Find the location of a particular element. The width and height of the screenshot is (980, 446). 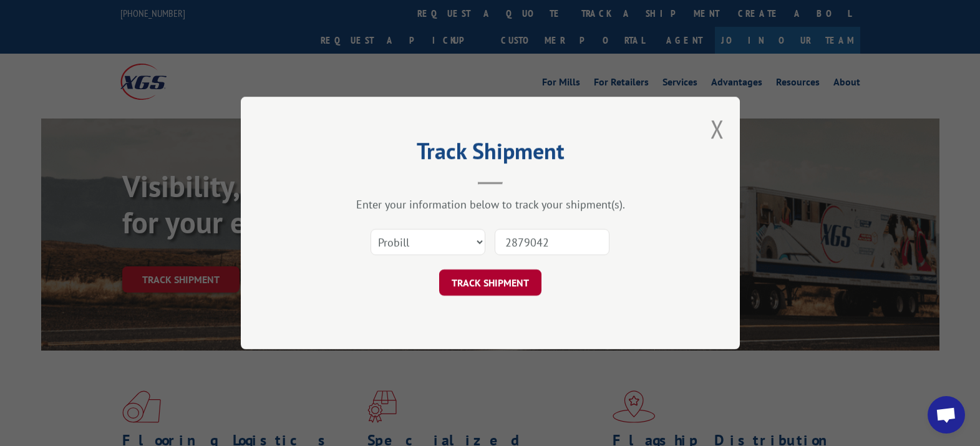

div: Enter your information below to track your shipment(s). is located at coordinates (490, 204).